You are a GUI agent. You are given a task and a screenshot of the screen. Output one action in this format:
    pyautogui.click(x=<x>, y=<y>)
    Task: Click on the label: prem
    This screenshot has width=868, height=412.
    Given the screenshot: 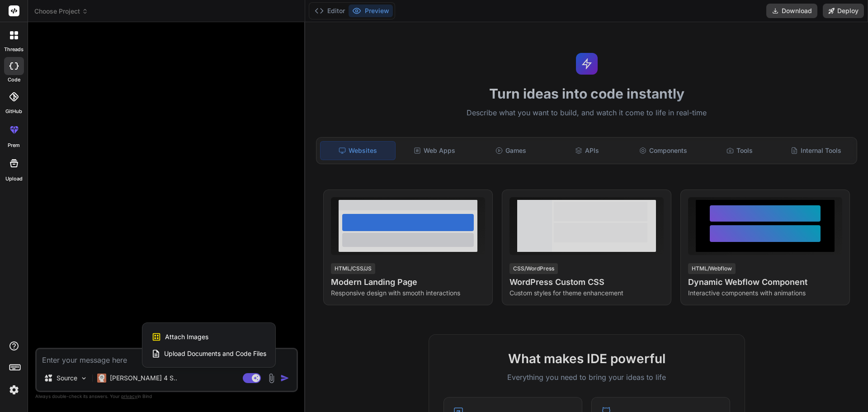 What is the action you would take?
    pyautogui.click(x=13, y=146)
    